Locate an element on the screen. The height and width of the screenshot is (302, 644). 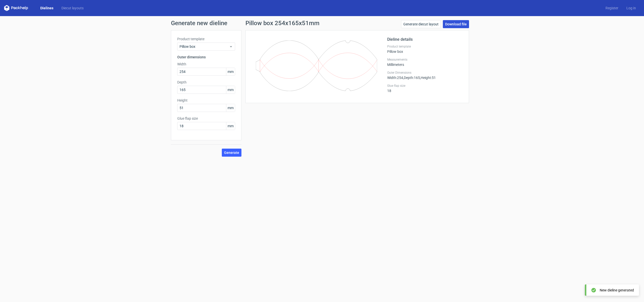
div: 18 is located at coordinates (425, 88).